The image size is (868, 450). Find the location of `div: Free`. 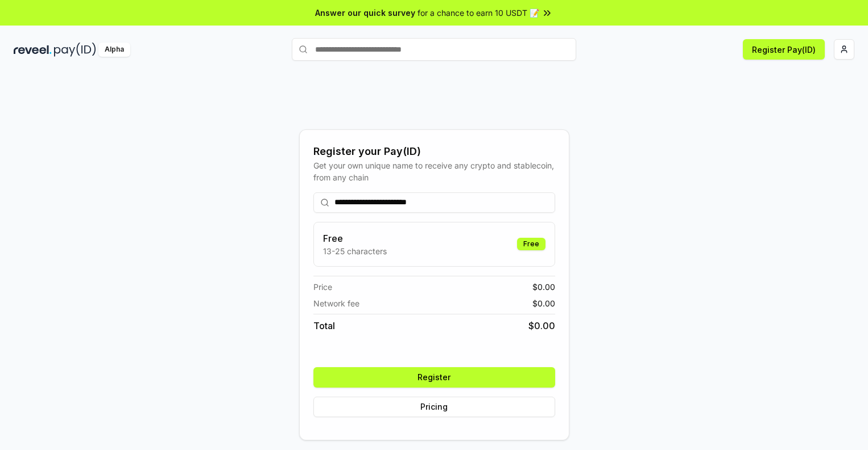

div: Free is located at coordinates (531, 244).